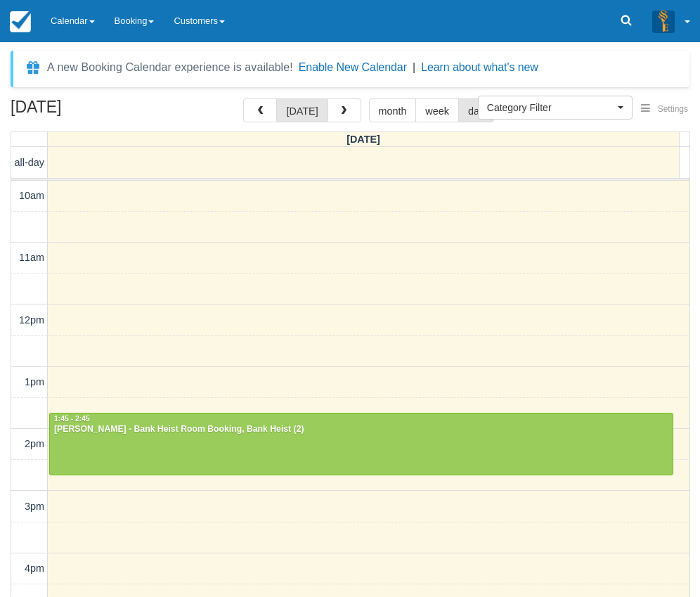 This screenshot has width=700, height=597. I want to click on button: Settings, so click(664, 109).